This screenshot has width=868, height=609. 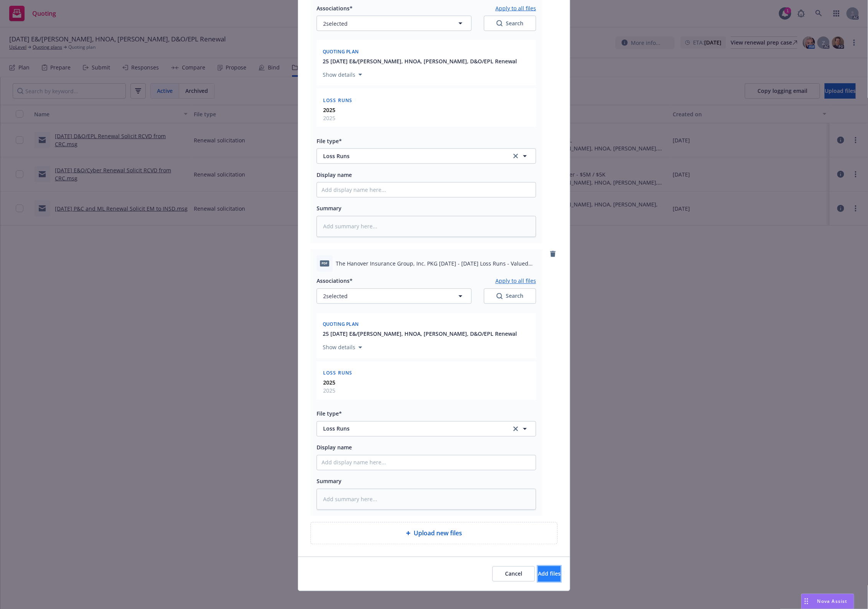 What do you see at coordinates (832, 601) in the screenshot?
I see `span: Nova Assist` at bounding box center [832, 601].